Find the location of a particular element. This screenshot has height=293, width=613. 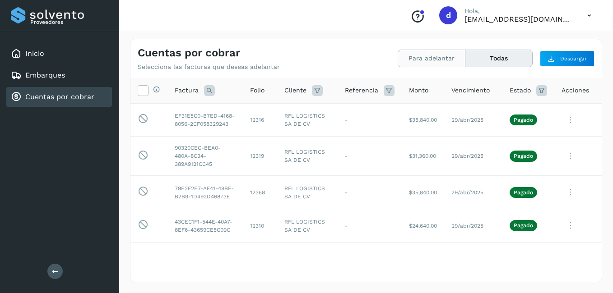

span: Factura is located at coordinates (186, 90).